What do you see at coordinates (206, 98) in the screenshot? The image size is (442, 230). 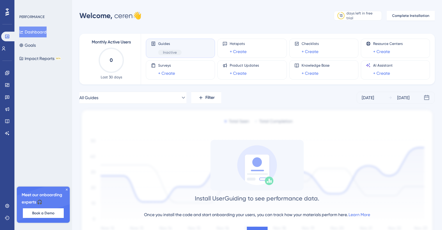 I see `button: Filter` at bounding box center [206, 98].